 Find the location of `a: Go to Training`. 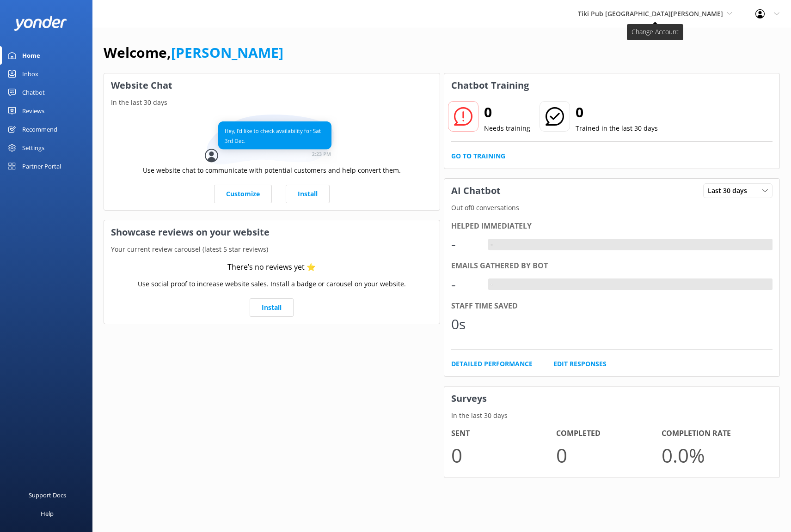

a: Go to Training is located at coordinates (478, 156).